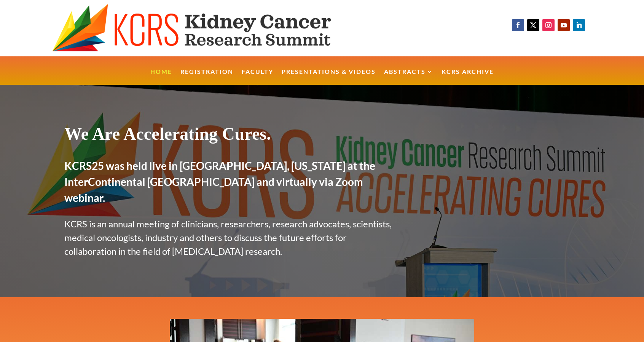 The image size is (644, 342). What do you see at coordinates (257, 77) in the screenshot?
I see `a: Faculty` at bounding box center [257, 77].